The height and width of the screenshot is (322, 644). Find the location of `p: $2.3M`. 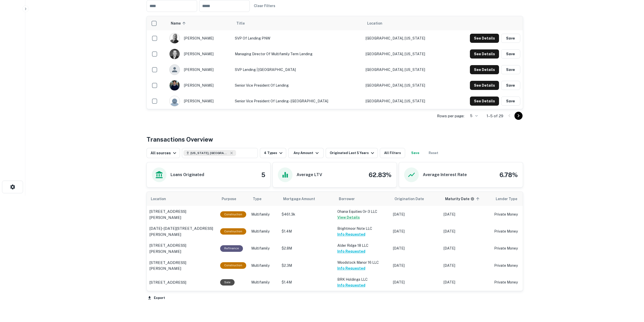

p: $2.3M is located at coordinates (307, 266).